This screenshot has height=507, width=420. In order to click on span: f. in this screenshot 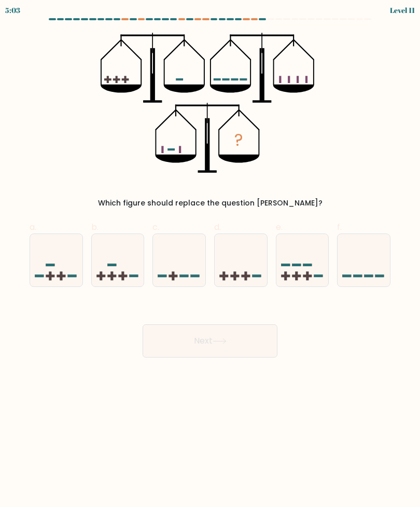, I will do `click(339, 227)`.